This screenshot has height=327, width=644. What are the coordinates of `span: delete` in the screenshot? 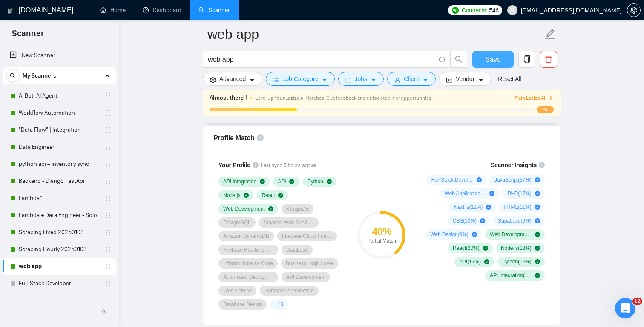 It's located at (549, 59).